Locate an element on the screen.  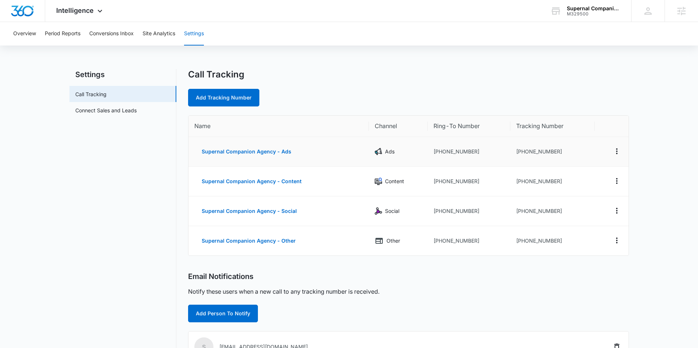
img: Ads is located at coordinates (378, 152).